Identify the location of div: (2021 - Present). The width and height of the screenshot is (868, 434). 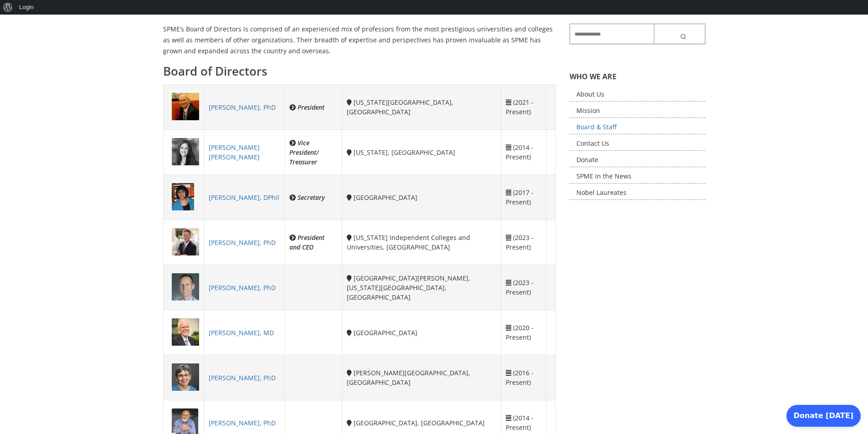
(524, 107).